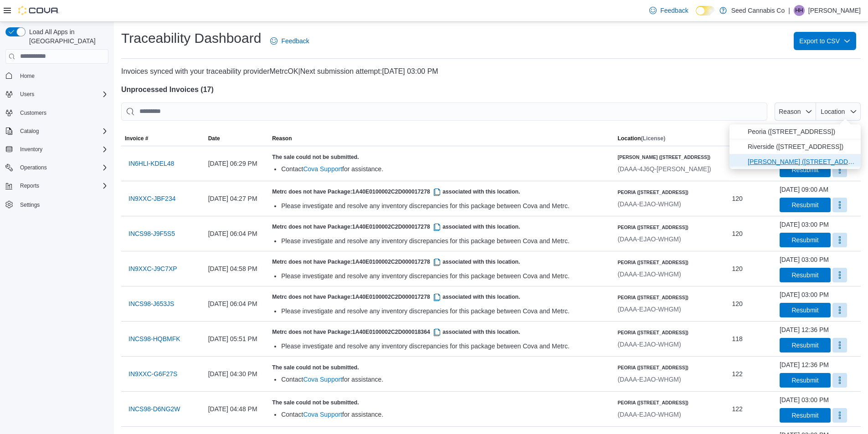 The width and height of the screenshot is (868, 434). What do you see at coordinates (800, 11) in the screenshot?
I see `div: Hannah Halley` at bounding box center [800, 11].